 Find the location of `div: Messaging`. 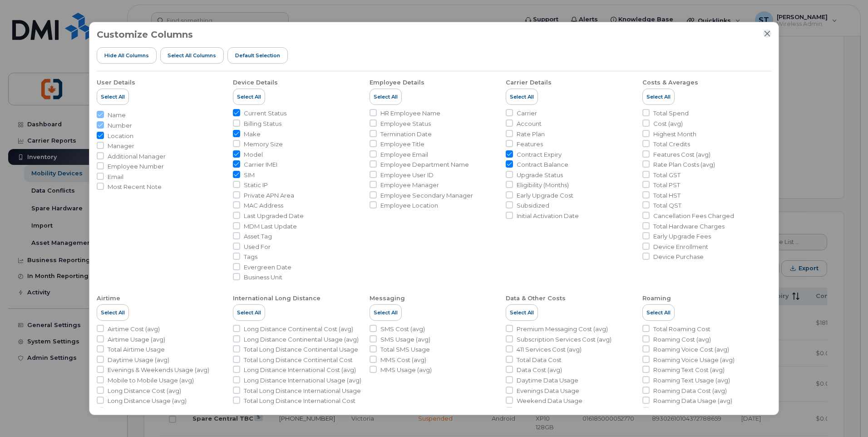

div: Messaging is located at coordinates (388, 298).